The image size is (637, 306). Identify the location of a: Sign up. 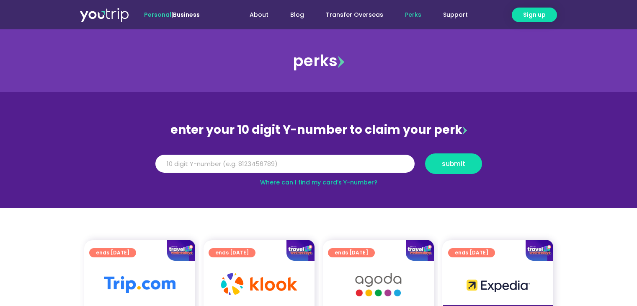
(534, 15).